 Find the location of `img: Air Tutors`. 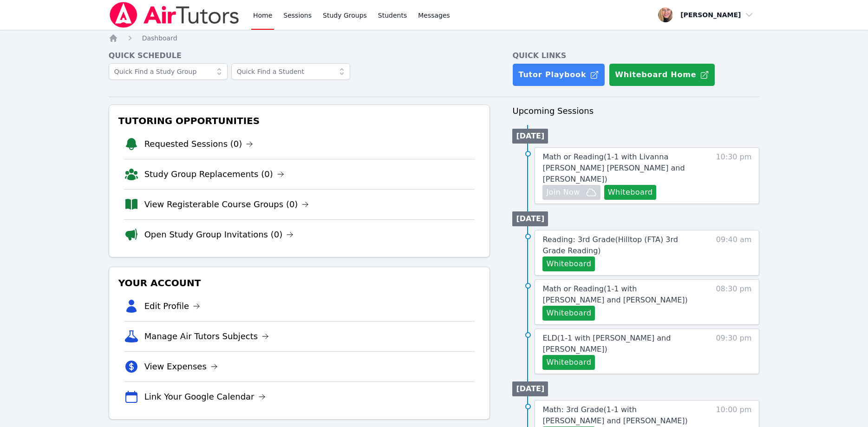

img: Air Tutors is located at coordinates (174, 15).